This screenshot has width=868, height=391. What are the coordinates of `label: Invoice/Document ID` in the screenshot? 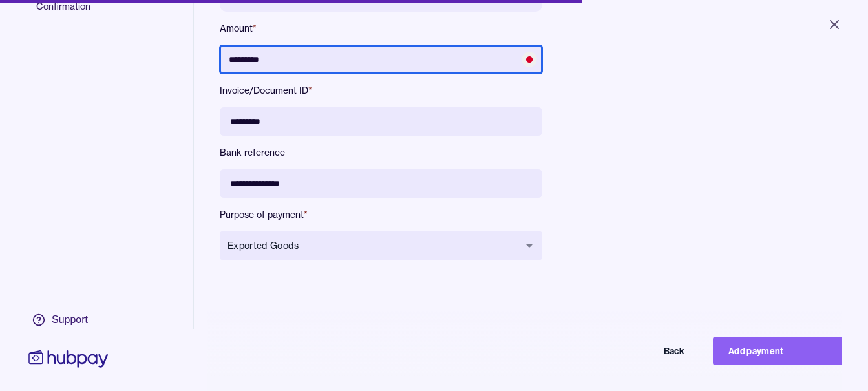 It's located at (381, 91).